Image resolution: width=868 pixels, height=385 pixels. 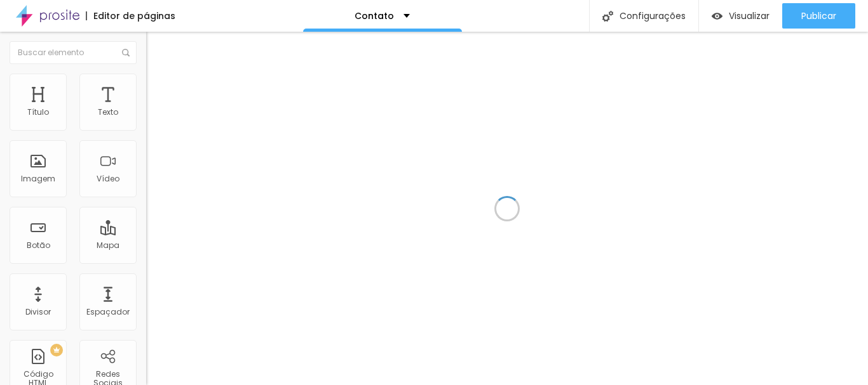 I want to click on span: Publicar, so click(x=818, y=16).